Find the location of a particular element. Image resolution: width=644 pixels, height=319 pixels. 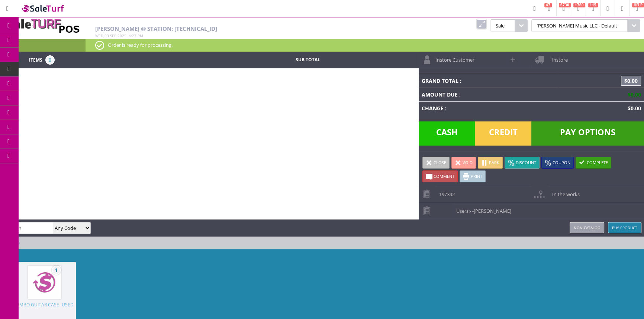

span: Credit is located at coordinates (503, 133).